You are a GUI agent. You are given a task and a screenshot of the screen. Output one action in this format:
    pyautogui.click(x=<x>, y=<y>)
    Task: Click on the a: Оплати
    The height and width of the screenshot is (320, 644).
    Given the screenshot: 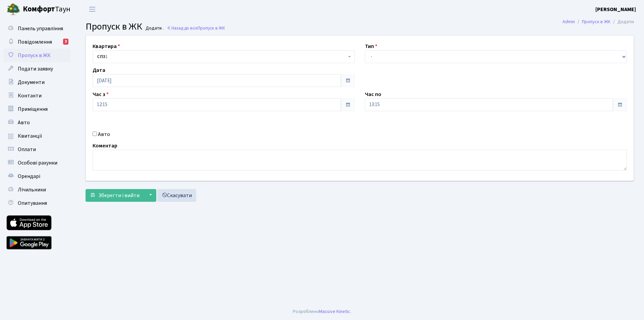 What is the action you would take?
    pyautogui.click(x=37, y=149)
    